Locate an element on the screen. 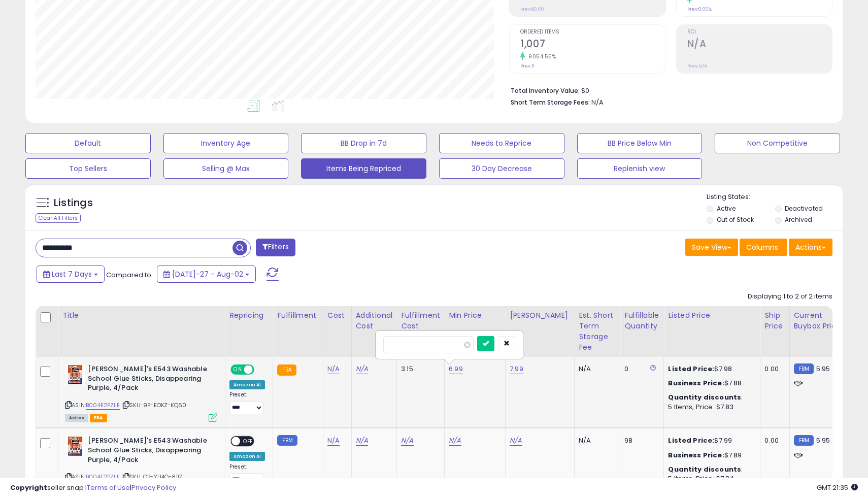  label: Out of Stock is located at coordinates (735, 219).